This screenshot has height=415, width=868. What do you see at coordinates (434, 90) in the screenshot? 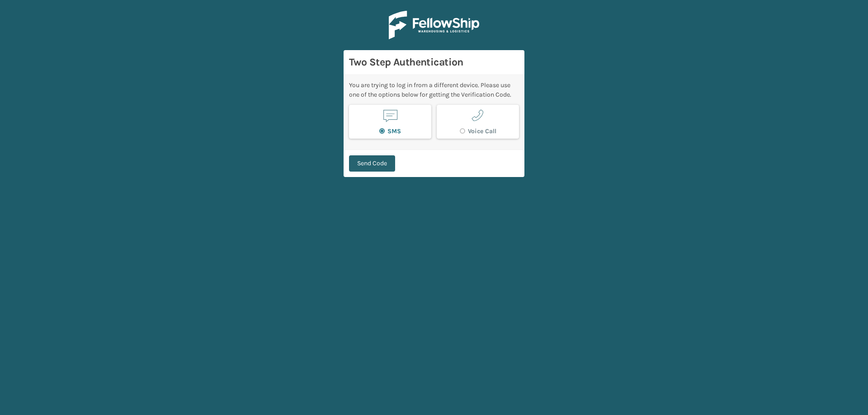
I see `div: You are trying to log in from a different device. Please use one of the options below for getting...` at bounding box center [434, 90].